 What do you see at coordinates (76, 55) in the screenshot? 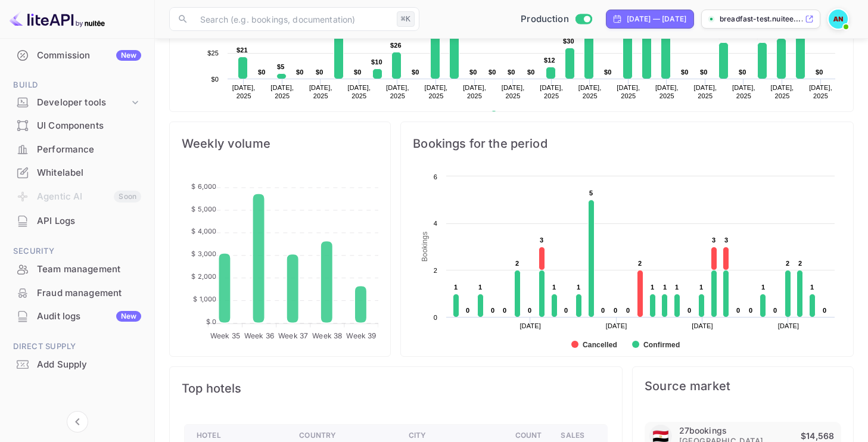
I see `div: CommissionNew` at bounding box center [76, 55].